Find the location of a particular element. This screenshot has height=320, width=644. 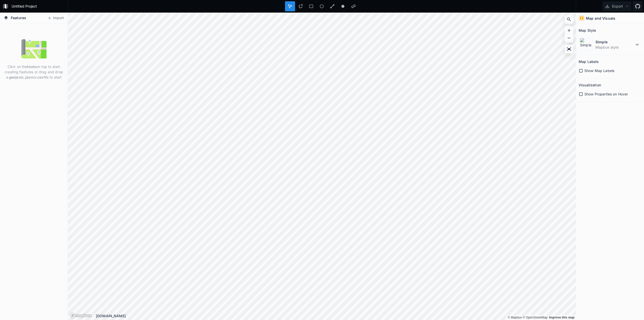

dd: Mapbox style is located at coordinates (615, 47).